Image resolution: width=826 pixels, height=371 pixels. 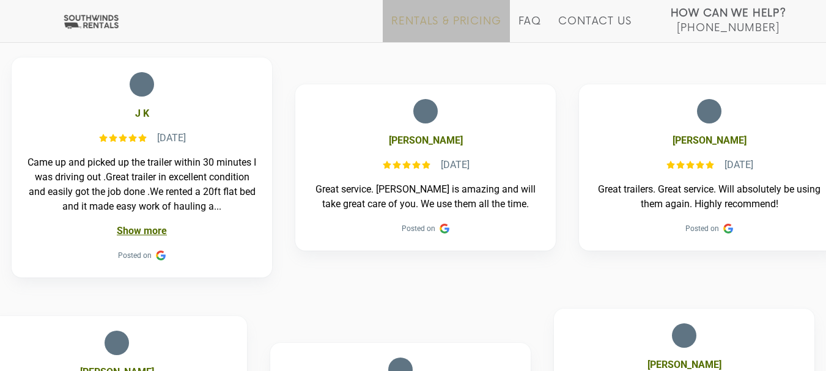 What do you see at coordinates (425, 111) in the screenshot?
I see `img: David Diaz` at bounding box center [425, 111].